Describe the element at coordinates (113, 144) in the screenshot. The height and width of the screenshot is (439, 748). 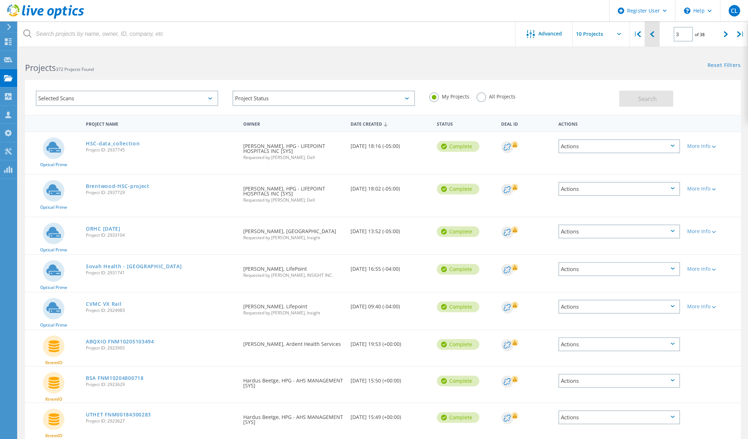
I see `a: HSC-data_collection` at that location.